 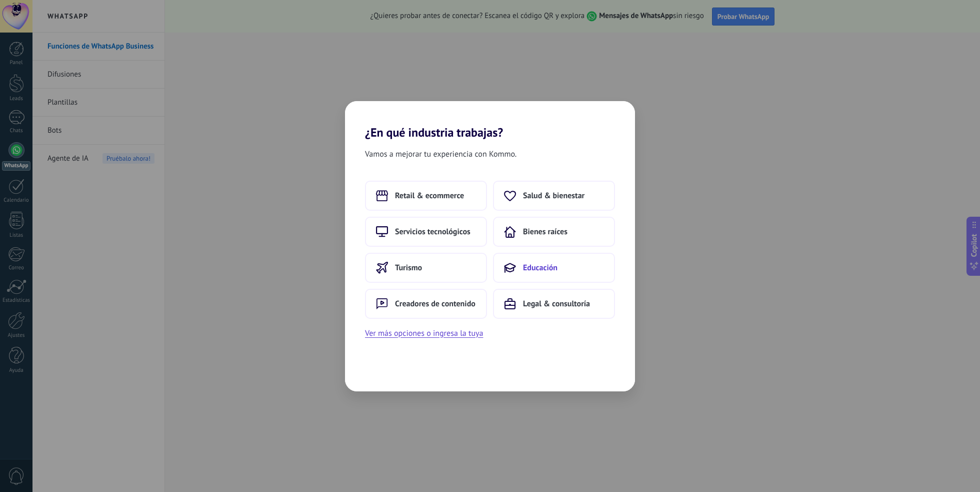 What do you see at coordinates (430, 196) in the screenshot?
I see `span: Retail & ecommerce` at bounding box center [430, 196].